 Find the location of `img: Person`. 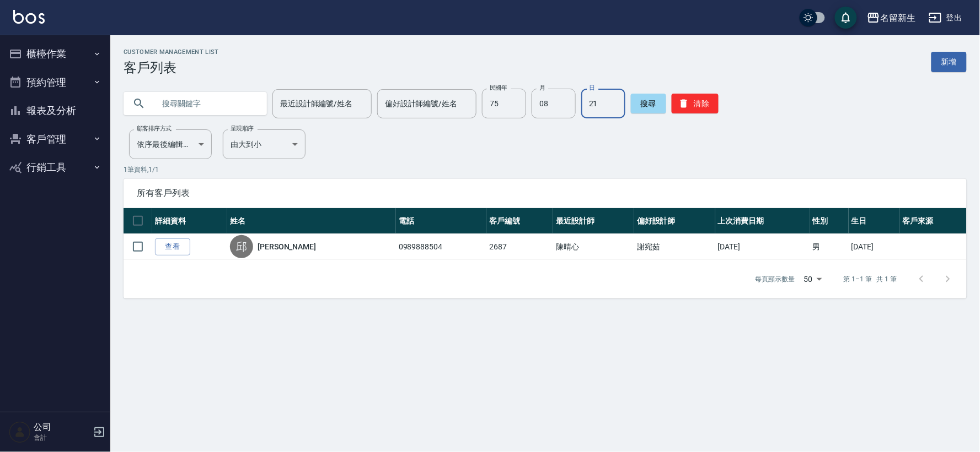

img: Person is located at coordinates (20, 432).